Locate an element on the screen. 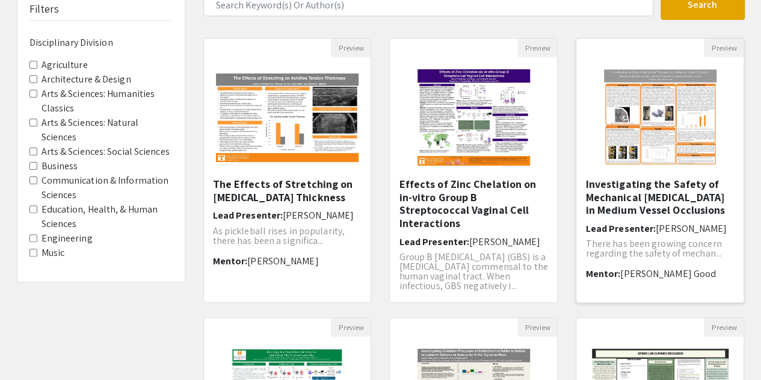  span: As pickleball rises in popularity, there has been a significa... is located at coordinates (279, 235).